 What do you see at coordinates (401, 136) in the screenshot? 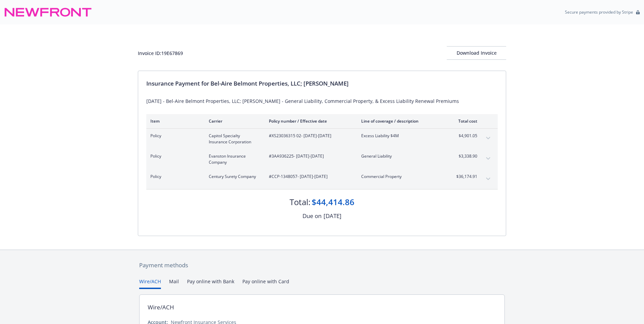
I see `span: Excess Liability $4M` at bounding box center [401, 136].